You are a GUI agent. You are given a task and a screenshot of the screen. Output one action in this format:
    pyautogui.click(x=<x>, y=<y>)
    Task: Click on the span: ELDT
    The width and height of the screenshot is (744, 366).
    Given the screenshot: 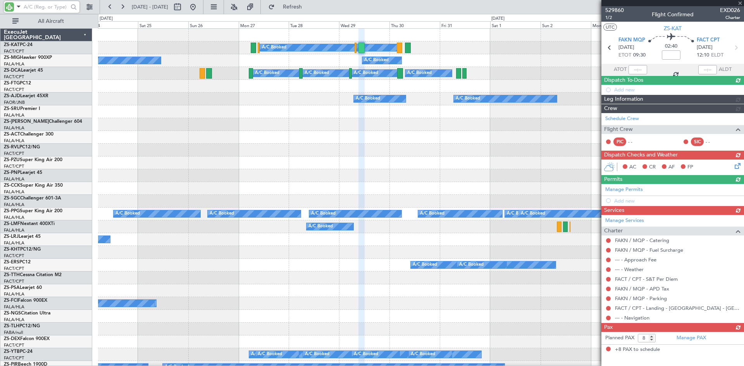 What is the action you would take?
    pyautogui.click(x=717, y=55)
    